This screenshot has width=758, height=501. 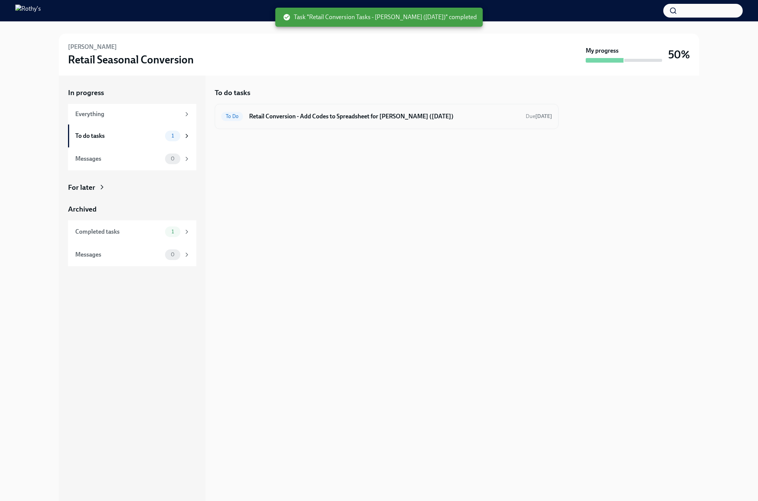 What do you see at coordinates (679, 55) in the screenshot?
I see `h3: 50%` at bounding box center [679, 55].